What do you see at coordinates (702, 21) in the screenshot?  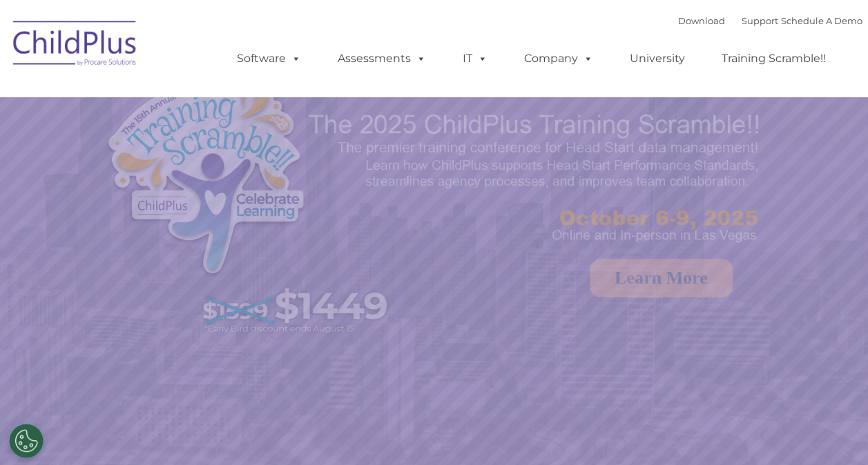 I see `a: Download` at bounding box center [702, 21].